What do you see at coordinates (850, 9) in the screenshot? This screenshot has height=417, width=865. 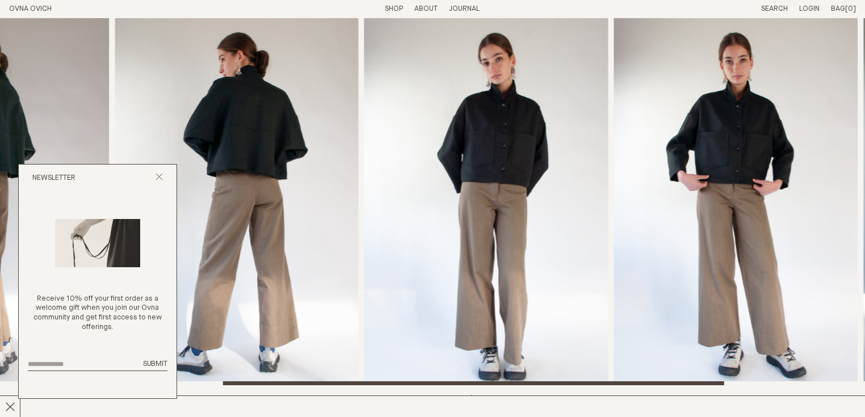 I see `span: [0]` at bounding box center [850, 9].